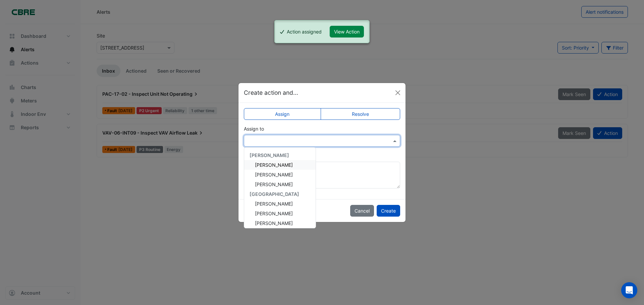  I want to click on button: View Action, so click(347, 32).